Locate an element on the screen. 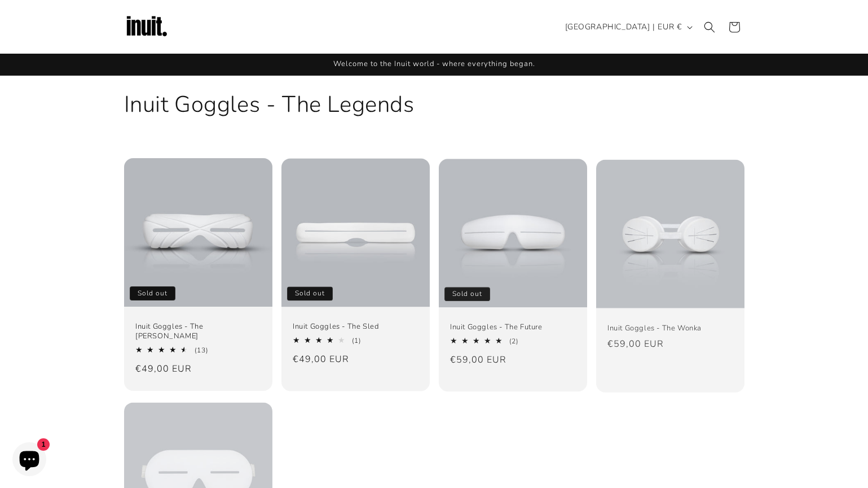  span: Welcome to the Inuit world - where everything began. is located at coordinates (435, 64).